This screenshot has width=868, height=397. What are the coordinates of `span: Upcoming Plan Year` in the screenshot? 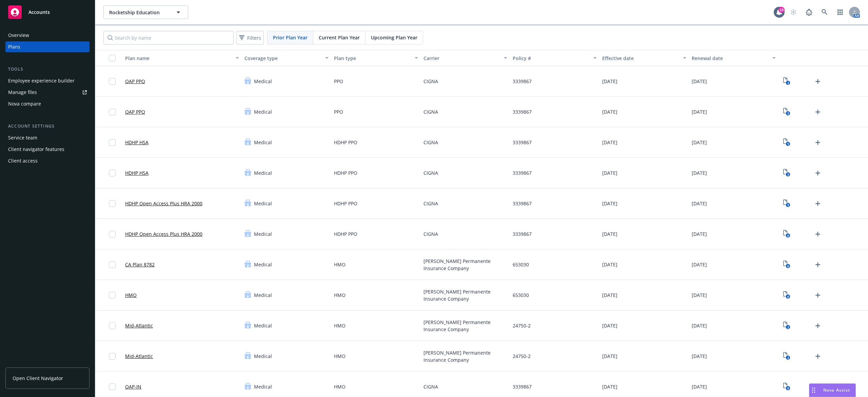 It's located at (394, 37).